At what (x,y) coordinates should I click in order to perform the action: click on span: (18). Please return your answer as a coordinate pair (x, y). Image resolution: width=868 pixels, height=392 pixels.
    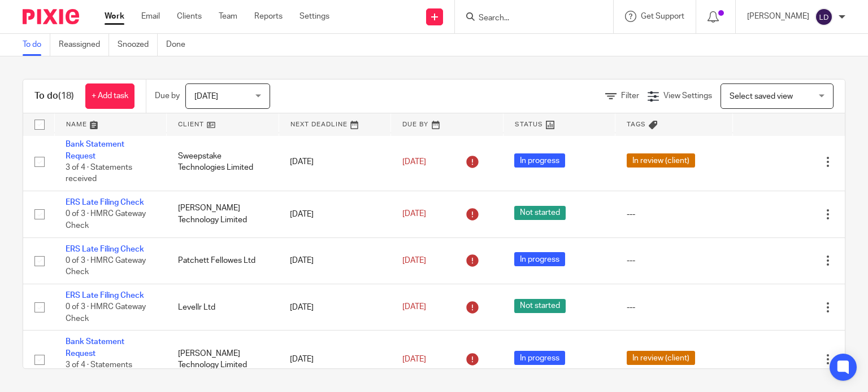
    Looking at the image, I should click on (66, 96).